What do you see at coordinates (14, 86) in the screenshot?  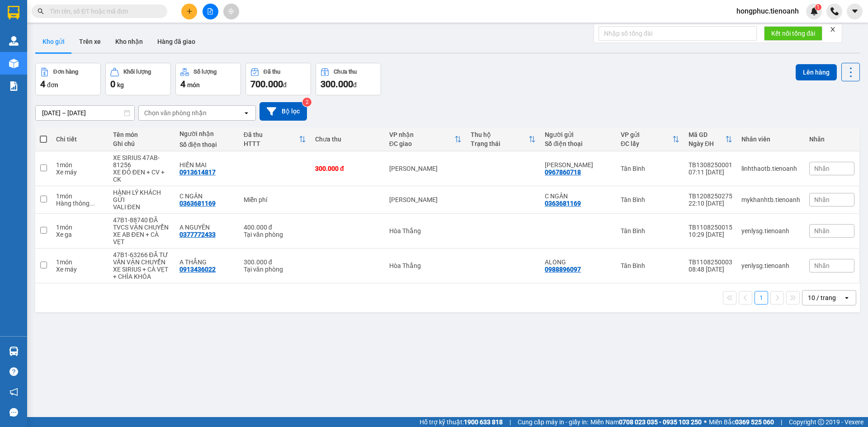 I see `img: solution-icon` at bounding box center [14, 86].